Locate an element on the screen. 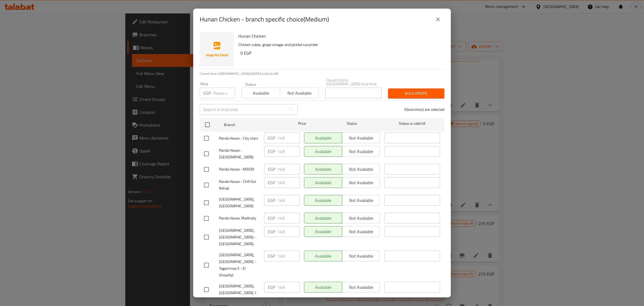 The image size is (644, 306). span: Panda House, Madinaty is located at coordinates (240, 218).